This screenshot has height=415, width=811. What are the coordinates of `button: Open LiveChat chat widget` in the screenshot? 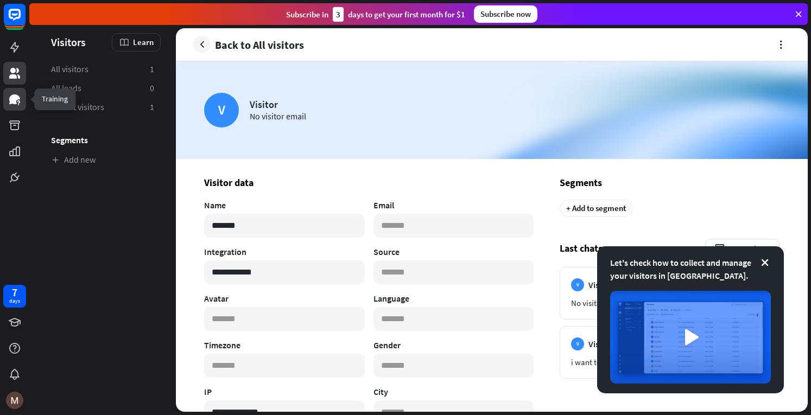 It's located at (25, 21).